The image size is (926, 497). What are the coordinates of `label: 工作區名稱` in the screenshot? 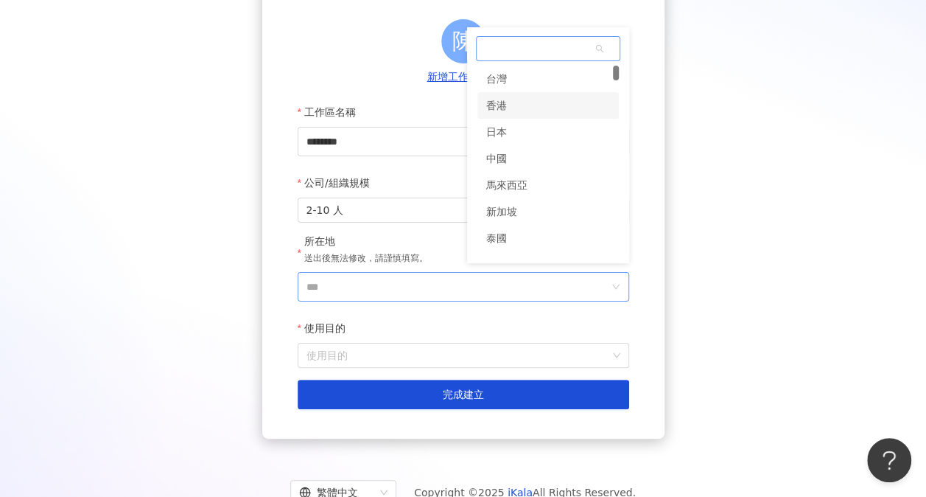 It's located at (332, 112).